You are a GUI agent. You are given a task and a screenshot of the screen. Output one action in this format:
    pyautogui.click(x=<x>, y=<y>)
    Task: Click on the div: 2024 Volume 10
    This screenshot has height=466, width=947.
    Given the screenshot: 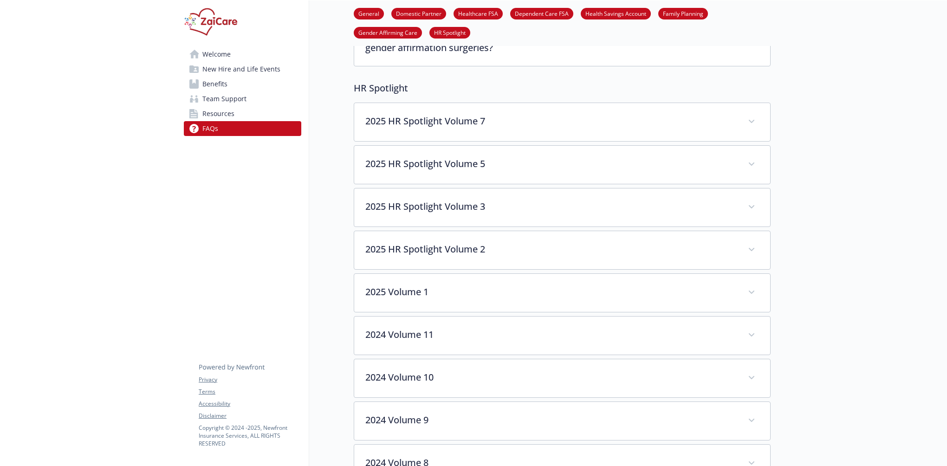 What is the action you would take?
    pyautogui.click(x=562, y=378)
    